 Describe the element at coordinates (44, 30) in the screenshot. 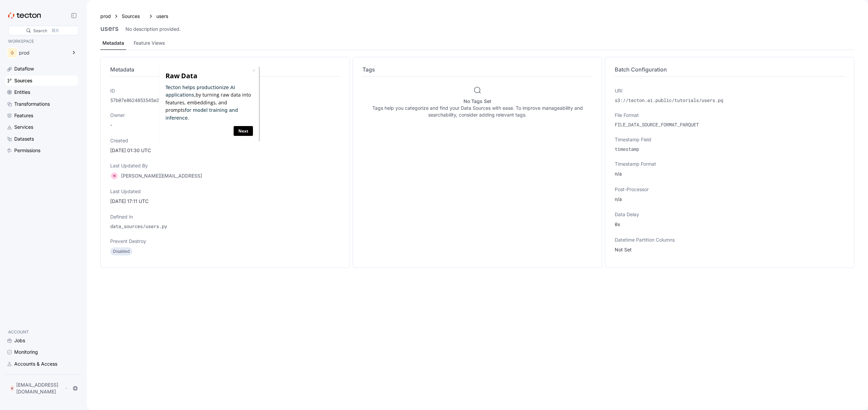

I see `div: Search⌘K` at that location.